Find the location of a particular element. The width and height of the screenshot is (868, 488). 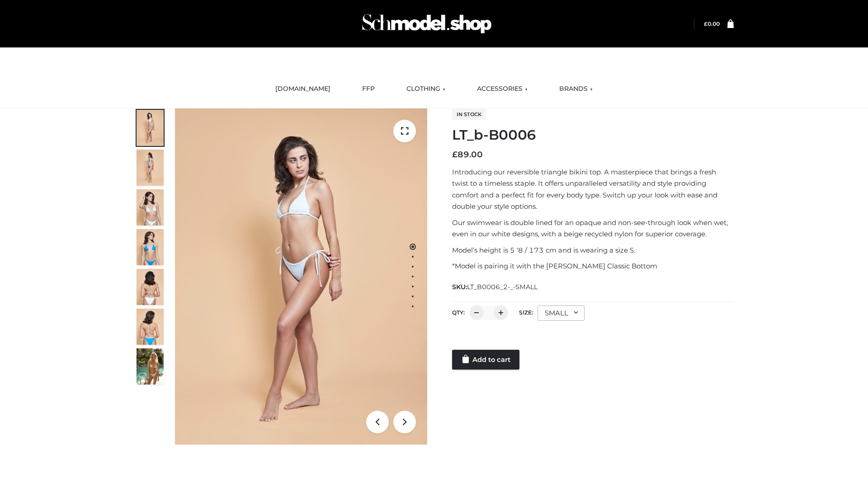

label: Size: is located at coordinates (526, 312).